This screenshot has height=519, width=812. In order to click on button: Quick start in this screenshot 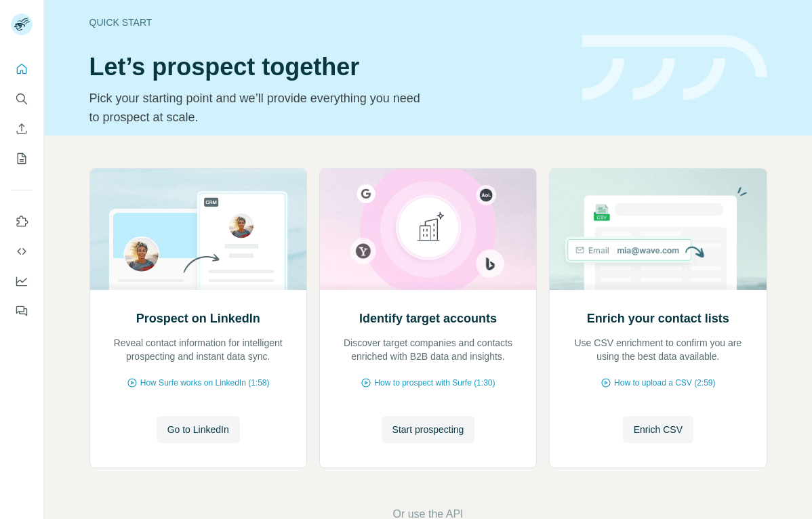, I will do `click(22, 69)`.